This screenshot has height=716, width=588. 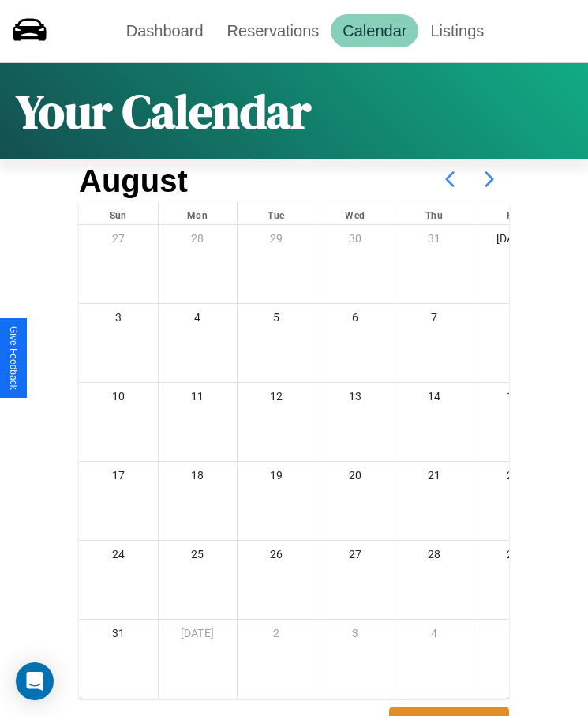 I want to click on div: 2, so click(x=276, y=635).